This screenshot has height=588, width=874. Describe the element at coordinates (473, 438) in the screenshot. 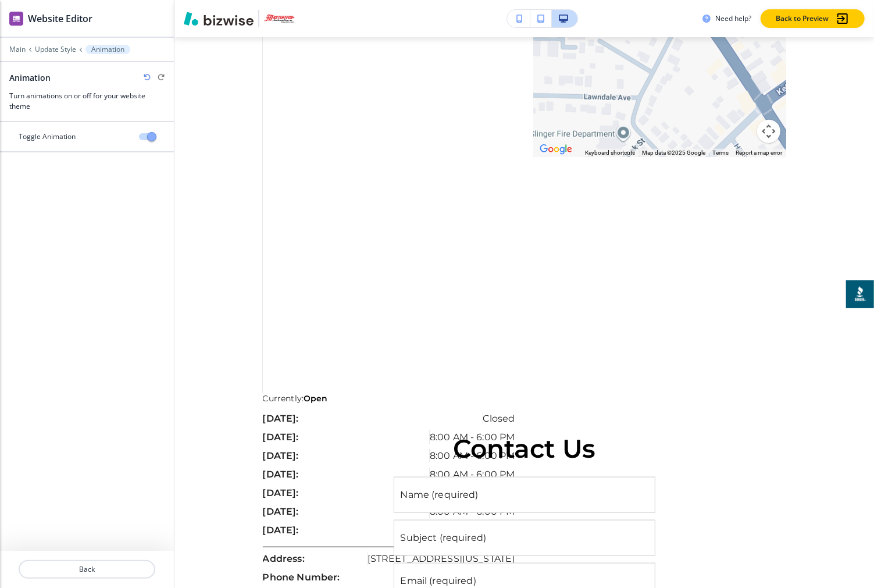

I see `p: 8:00 AM - 6:00 PM` at that location.